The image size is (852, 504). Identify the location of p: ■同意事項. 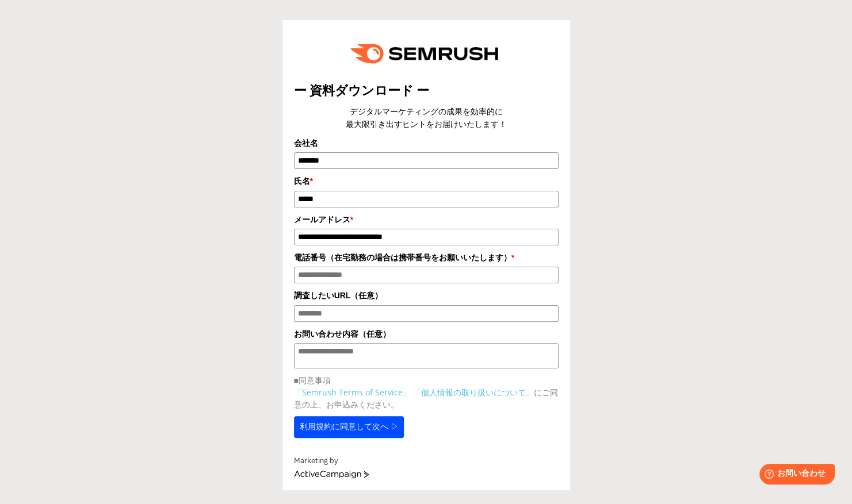
(426, 380).